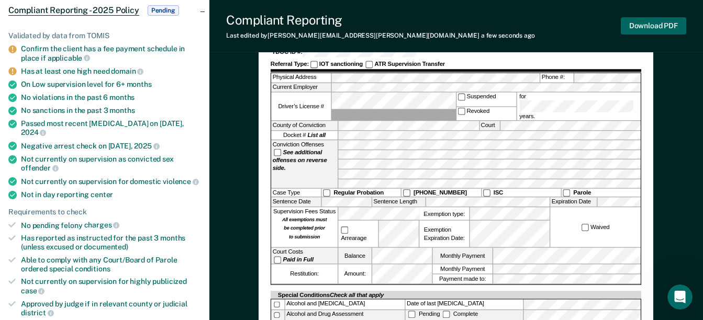  What do you see at coordinates (146, 146) in the screenshot?
I see `span: 2025` at bounding box center [146, 146].